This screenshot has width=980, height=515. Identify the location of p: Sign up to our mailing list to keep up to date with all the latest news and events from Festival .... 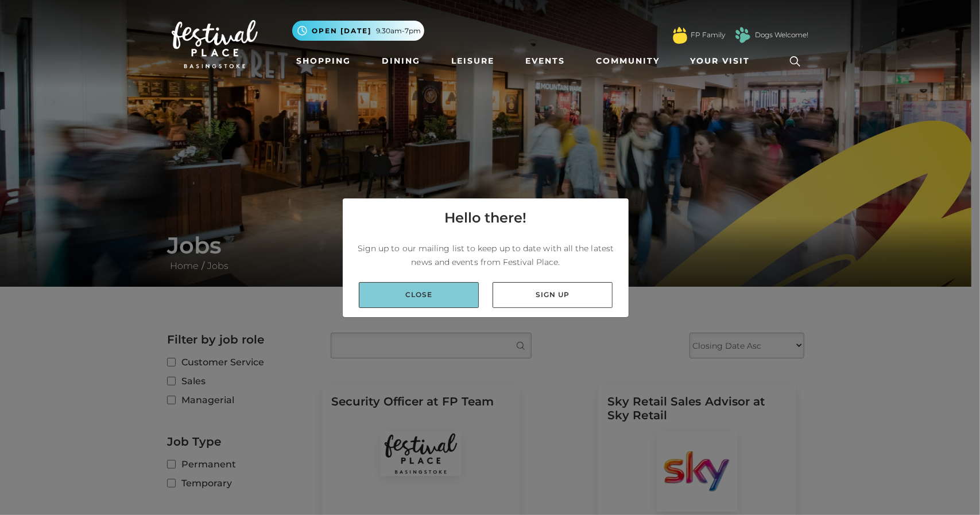
(486, 255).